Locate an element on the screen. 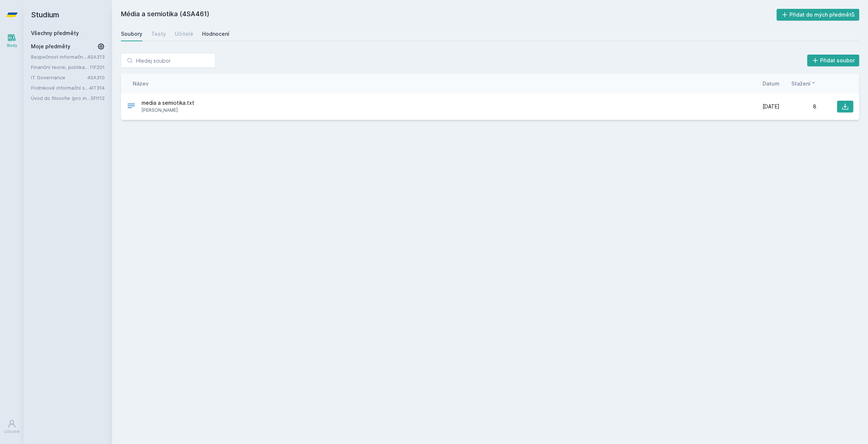  button: Přidat soubor is located at coordinates (833, 61).